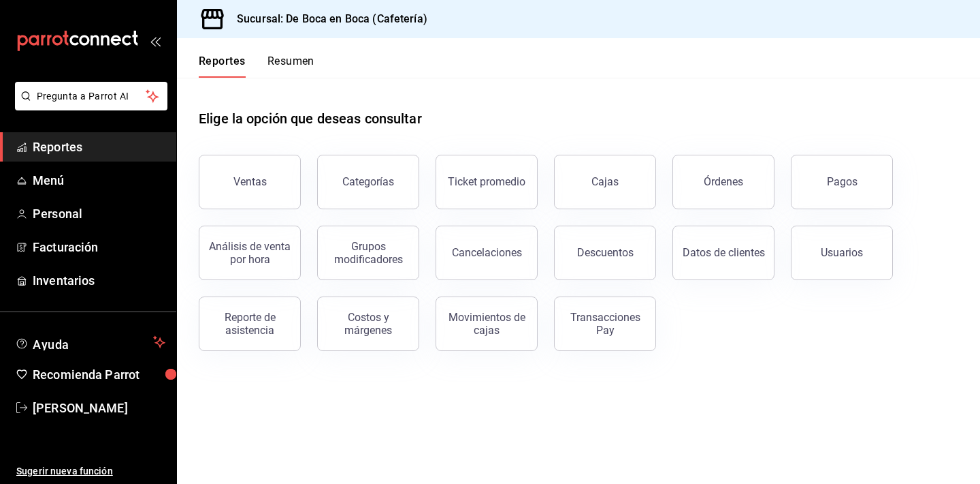 The width and height of the screenshot is (980, 484). I want to click on button: Cancelaciones, so click(487, 253).